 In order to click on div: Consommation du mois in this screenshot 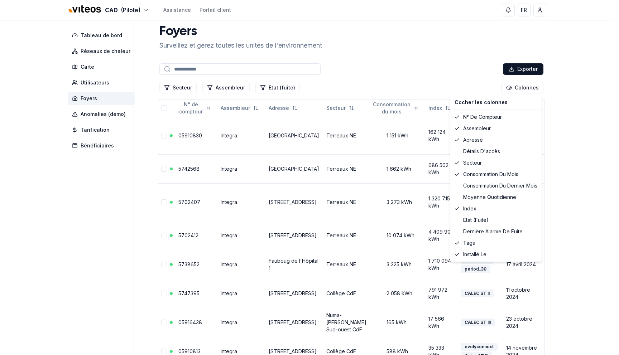, I will do `click(496, 174)`.